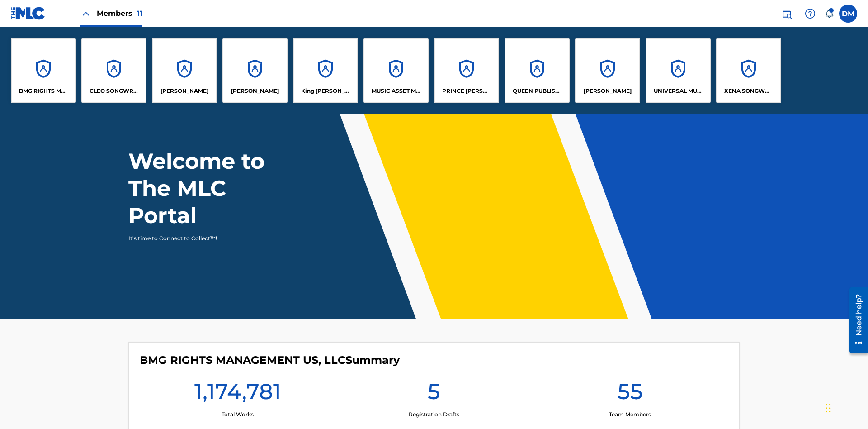 The height and width of the screenshot is (429, 868). Describe the element at coordinates (630, 414) in the screenshot. I see `p: Team Members` at that location.